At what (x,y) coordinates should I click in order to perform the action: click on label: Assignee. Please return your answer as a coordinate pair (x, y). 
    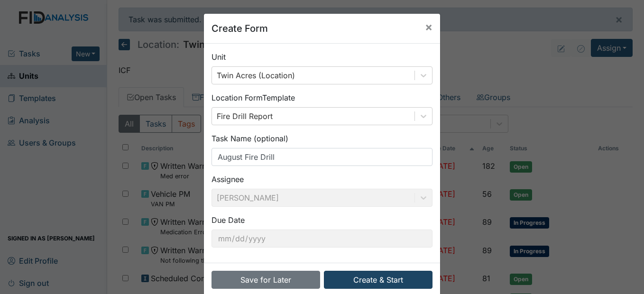
    Looking at the image, I should click on (228, 179).